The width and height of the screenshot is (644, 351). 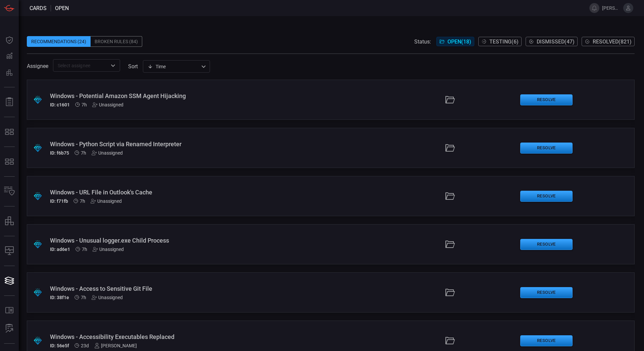 What do you see at coordinates (60, 250) in the screenshot?
I see `h5: ID: ad6e1` at bounding box center [60, 250].